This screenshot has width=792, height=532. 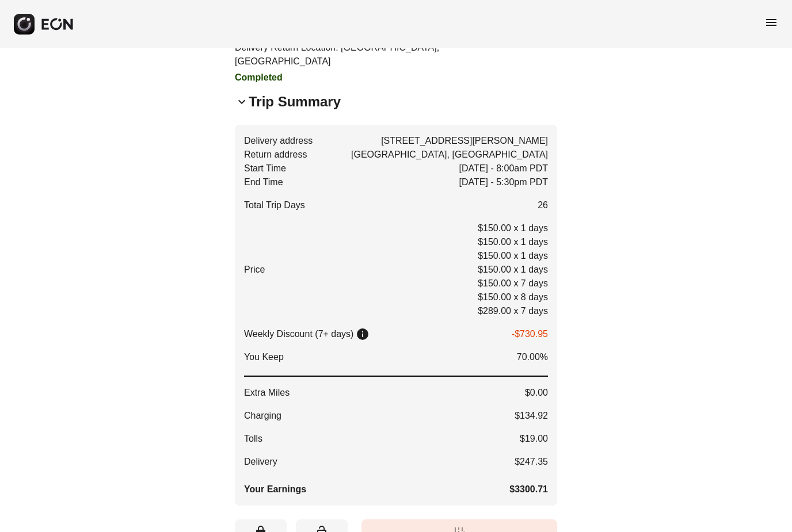 I want to click on span: $134.92, so click(x=531, y=416).